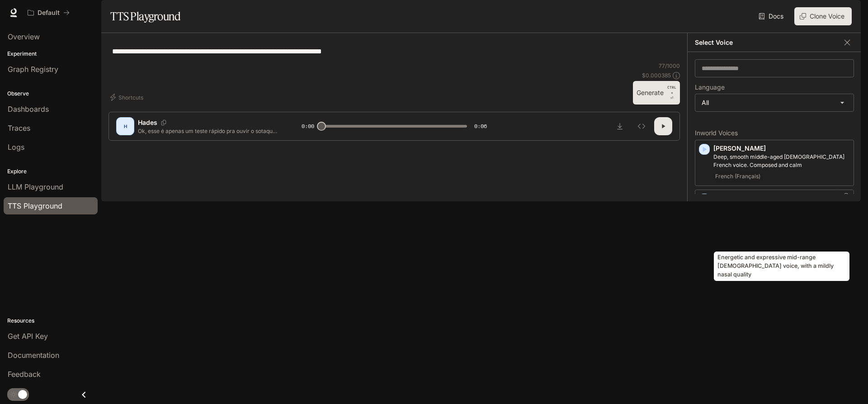  Describe the element at coordinates (127, 98) in the screenshot. I see `button: Shortcuts` at that location.